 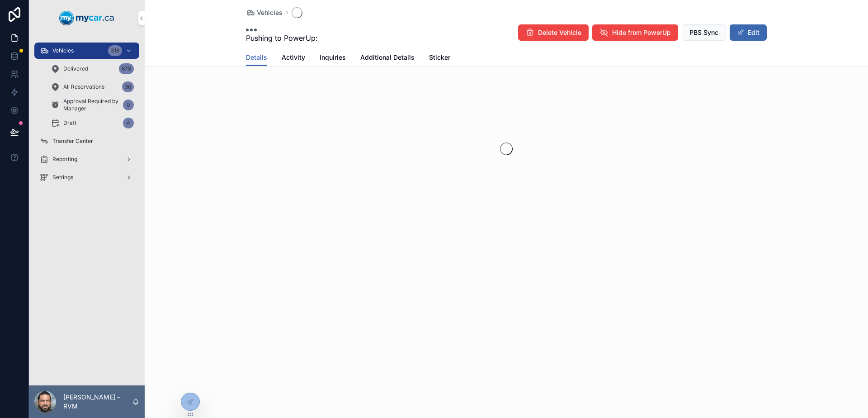 What do you see at coordinates (257, 58) in the screenshot?
I see `a: Details` at bounding box center [257, 58].